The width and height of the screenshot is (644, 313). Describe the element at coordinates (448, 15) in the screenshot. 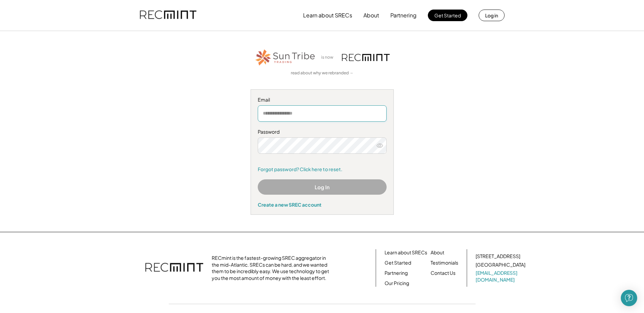

I see `button: Get Started` at that location.